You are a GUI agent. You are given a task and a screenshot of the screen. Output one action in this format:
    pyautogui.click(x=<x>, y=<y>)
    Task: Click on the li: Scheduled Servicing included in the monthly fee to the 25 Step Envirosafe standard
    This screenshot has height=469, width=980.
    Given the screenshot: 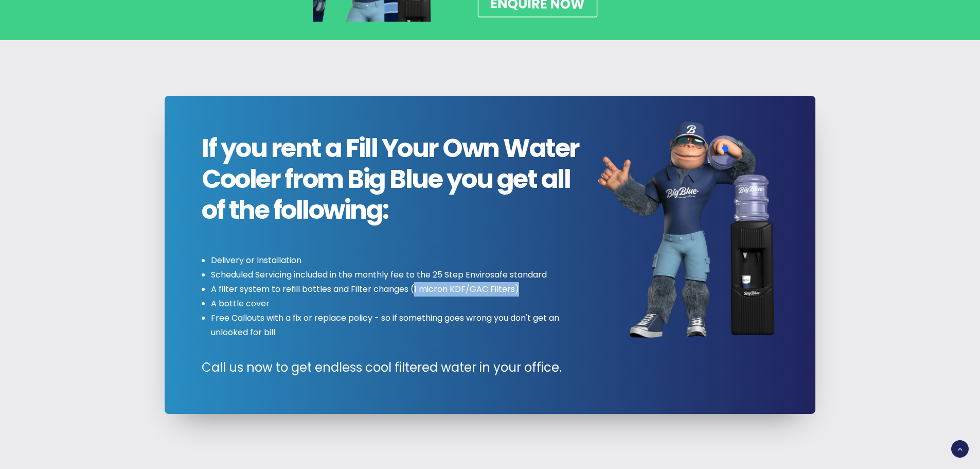 What is the action you would take?
    pyautogui.click(x=395, y=275)
    